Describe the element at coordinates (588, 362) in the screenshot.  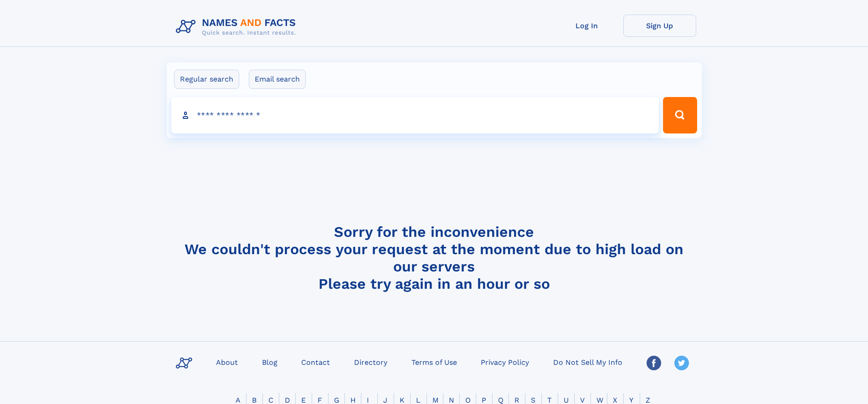
I see `a: Do Not Sell My Info` at that location.